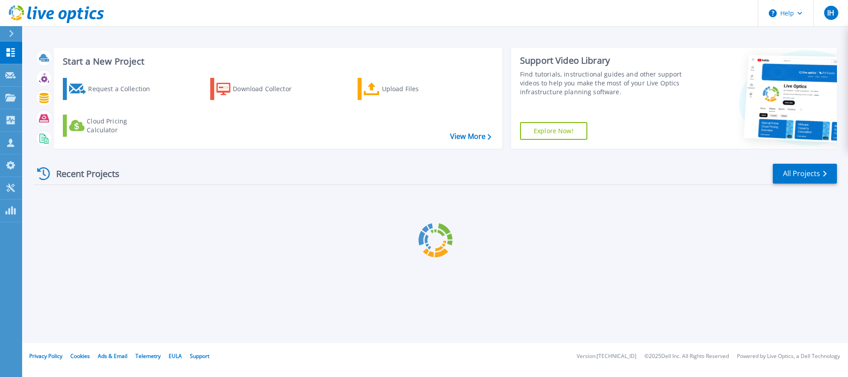  Describe the element at coordinates (830, 13) in the screenshot. I see `span: IH` at that location.